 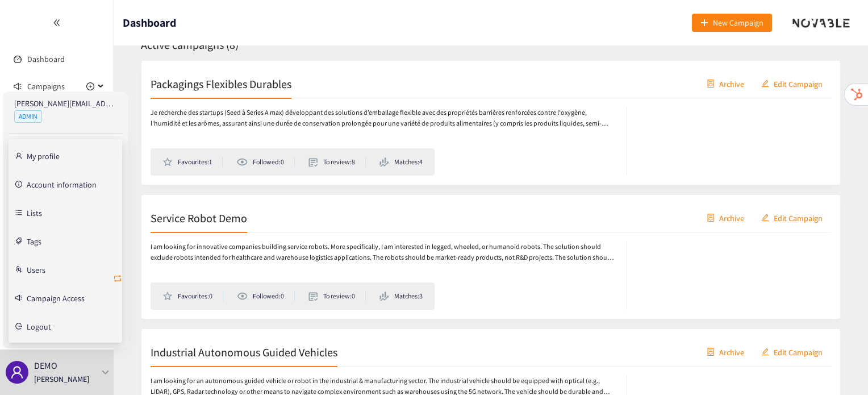 I want to click on h2: Industrial Autonomous Guided Vehicles, so click(x=244, y=352).